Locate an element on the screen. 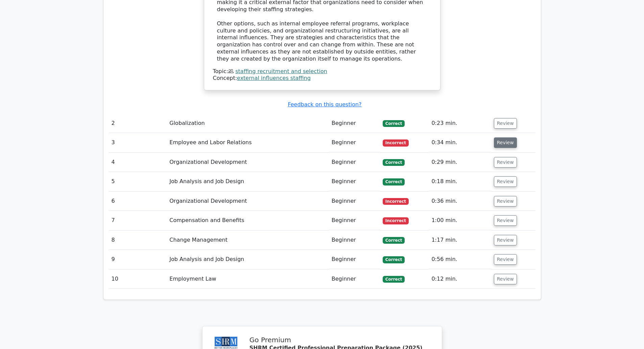 This screenshot has height=349, width=644. td: 0:34 min. is located at coordinates (460, 142).